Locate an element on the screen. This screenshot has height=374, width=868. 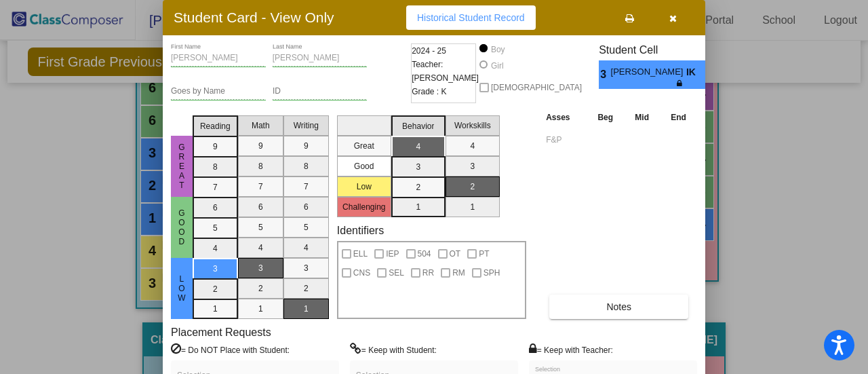
label: = Keep with Teacher: is located at coordinates (572, 349).